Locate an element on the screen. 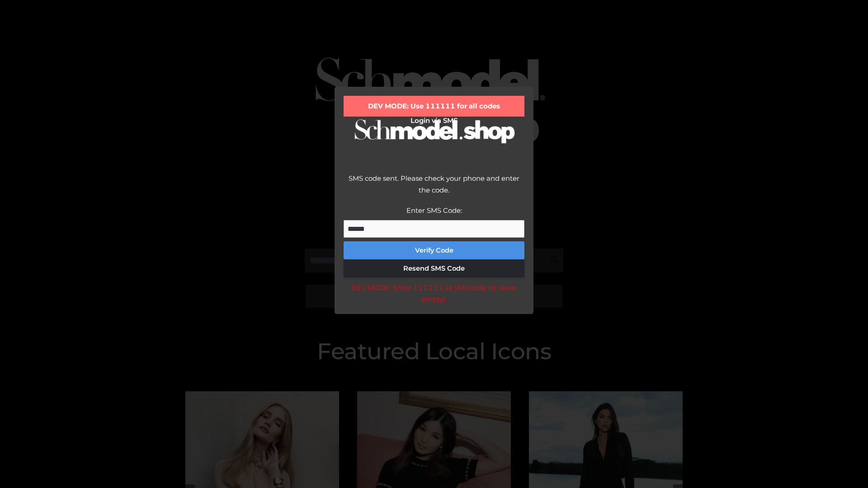 The width and height of the screenshot is (868, 488). div: SMS code sent. Please check your phone and enter the code. is located at coordinates (434, 189).